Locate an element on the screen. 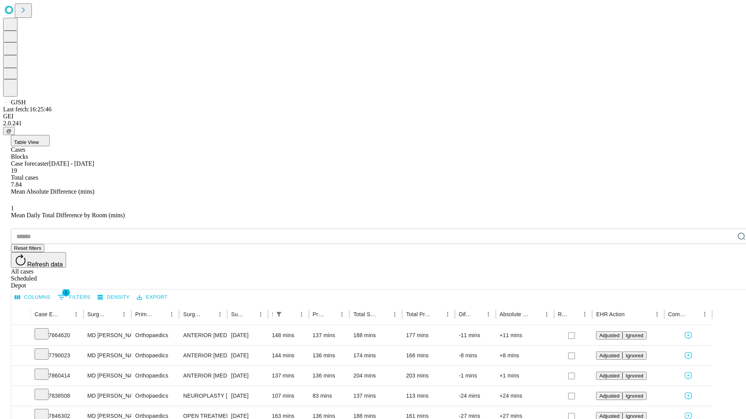 The height and width of the screenshot is (419, 746). div: 83 mins is located at coordinates (329, 396).